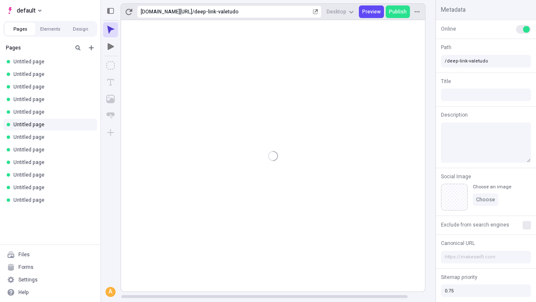  What do you see at coordinates (253, 12) in the screenshot?
I see `div: deep-link-valetudo` at bounding box center [253, 12].